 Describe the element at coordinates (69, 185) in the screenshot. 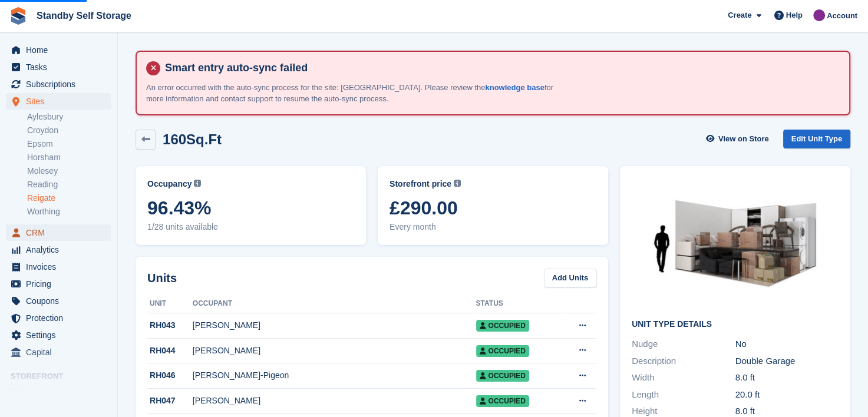

I see `a: Reading` at that location.